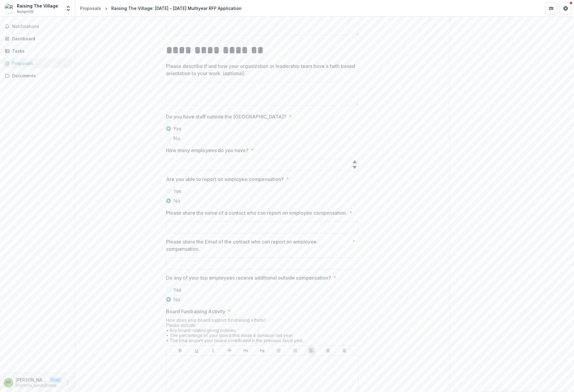 This screenshot has height=392, width=574. What do you see at coordinates (10, 9) in the screenshot?
I see `img: Raising The Village` at bounding box center [10, 9].